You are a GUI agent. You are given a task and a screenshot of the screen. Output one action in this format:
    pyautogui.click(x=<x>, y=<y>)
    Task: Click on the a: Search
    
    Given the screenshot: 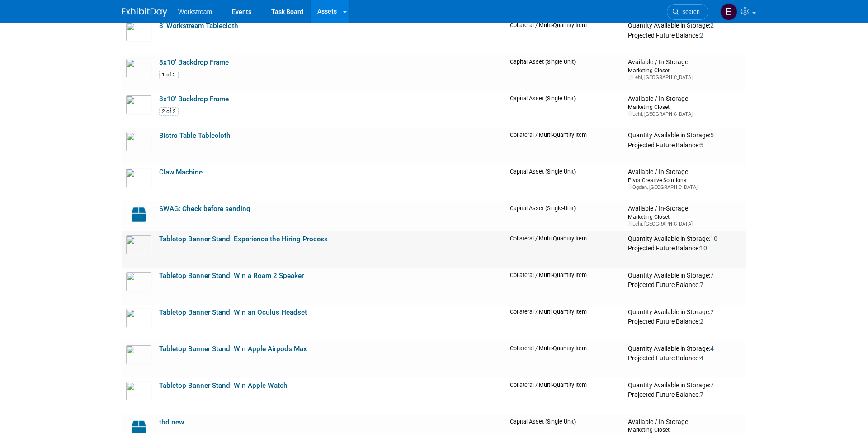 What is the action you would take?
    pyautogui.click(x=688, y=12)
    